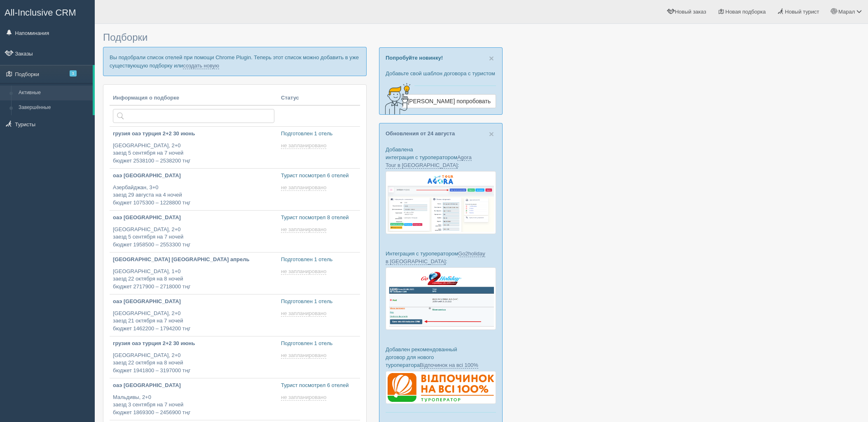 The image size is (868, 422). What do you see at coordinates (396, 99) in the screenshot?
I see `img: creative-idea-2907357.png` at bounding box center [396, 99].